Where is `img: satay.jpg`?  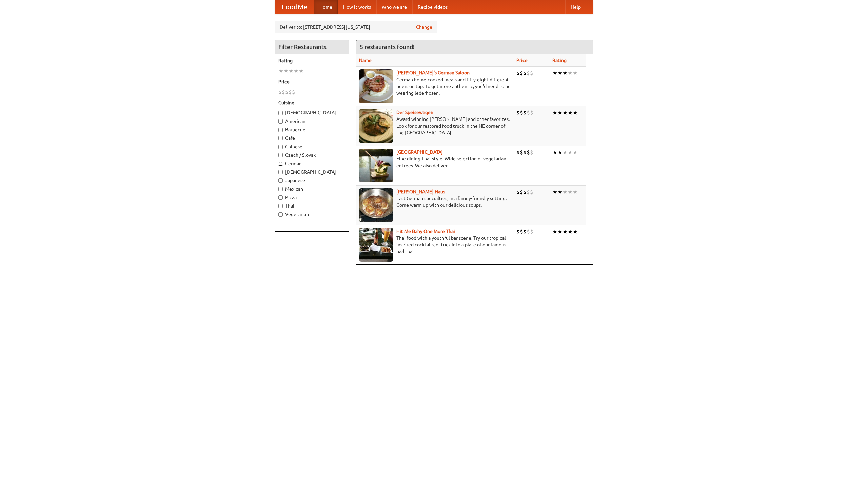
img: satay.jpg is located at coordinates (376, 166).